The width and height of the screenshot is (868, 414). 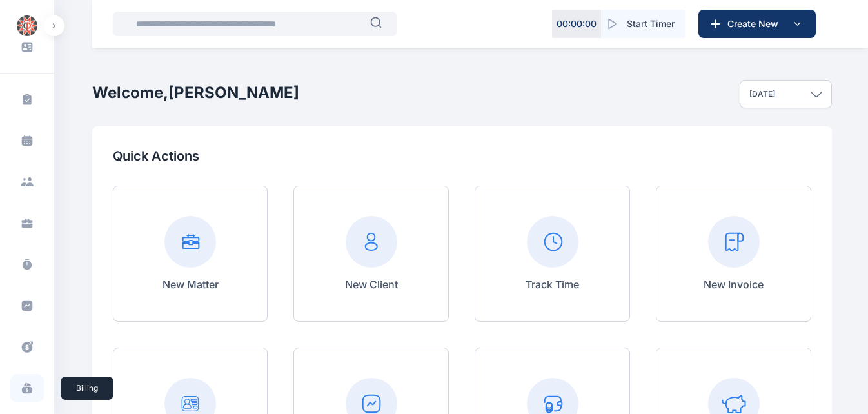 What do you see at coordinates (651, 24) in the screenshot?
I see `span: Start Timer` at bounding box center [651, 24].